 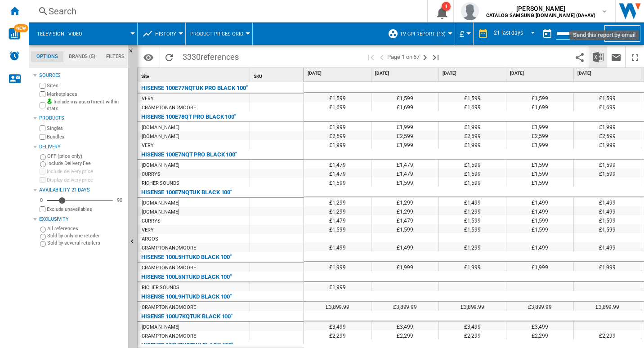 I want to click on md-select: REPORTS.WIZARD.STEPS.REPORT.STEPS.REPORT_OPTIONS.PERIOD: 21 last days, so click(x=515, y=34).